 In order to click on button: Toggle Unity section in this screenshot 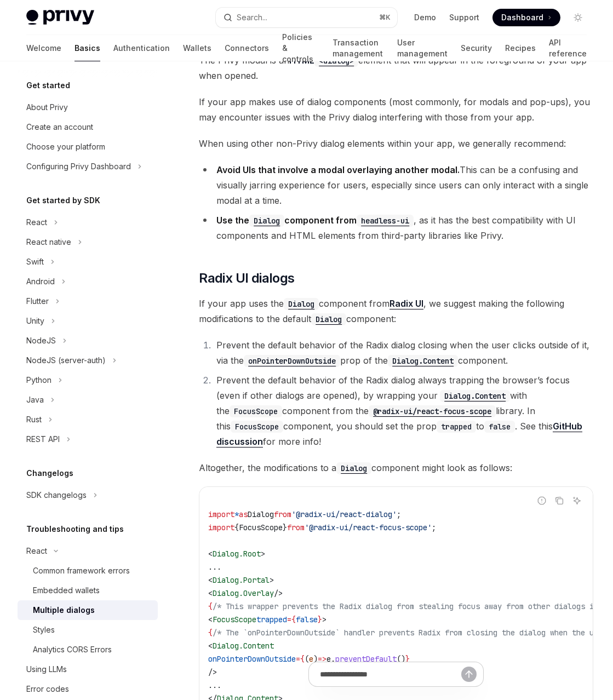, I will do `click(87, 321)`.